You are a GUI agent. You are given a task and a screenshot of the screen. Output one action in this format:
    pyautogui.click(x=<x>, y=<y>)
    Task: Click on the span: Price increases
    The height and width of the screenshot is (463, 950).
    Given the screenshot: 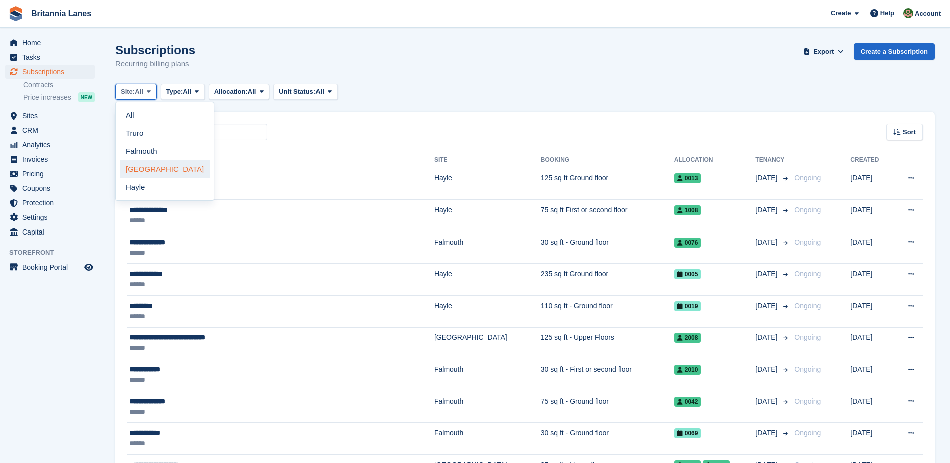 What is the action you would take?
    pyautogui.click(x=47, y=97)
    